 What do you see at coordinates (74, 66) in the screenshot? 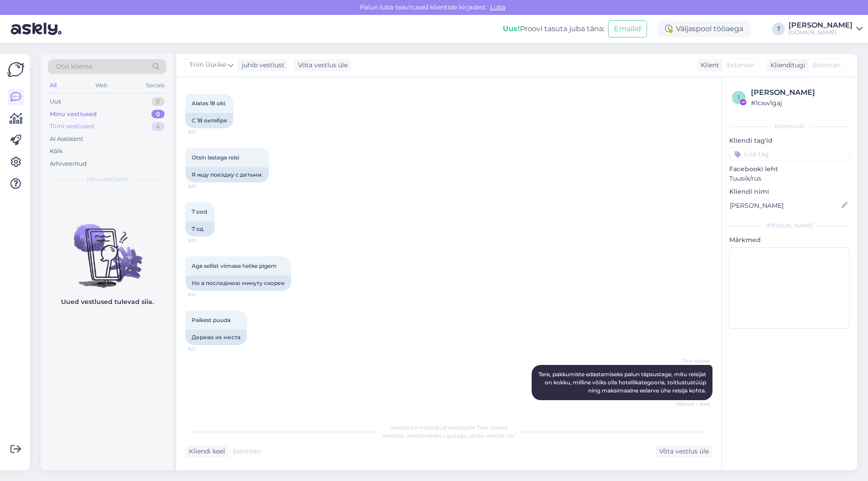
I see `span: Otsi kliente` at bounding box center [74, 66].